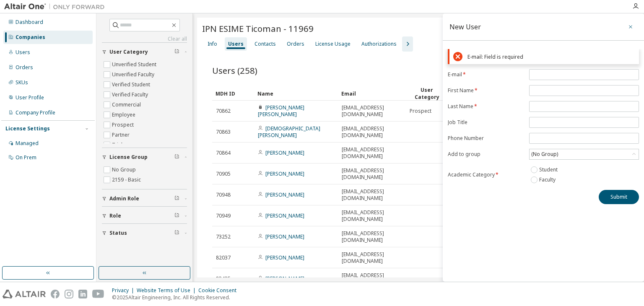  I want to click on span: Users (258), so click(235, 70).